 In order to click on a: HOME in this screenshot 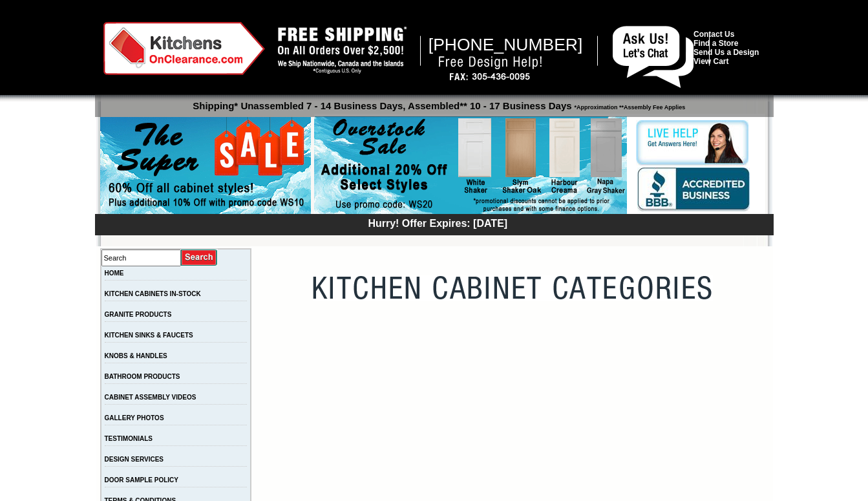, I will do `click(114, 272)`.